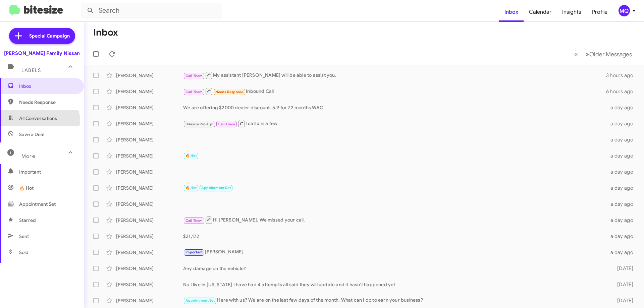 The image size is (644, 308). Describe the element at coordinates (610, 54) in the screenshot. I see `span: Older Messages` at that location.